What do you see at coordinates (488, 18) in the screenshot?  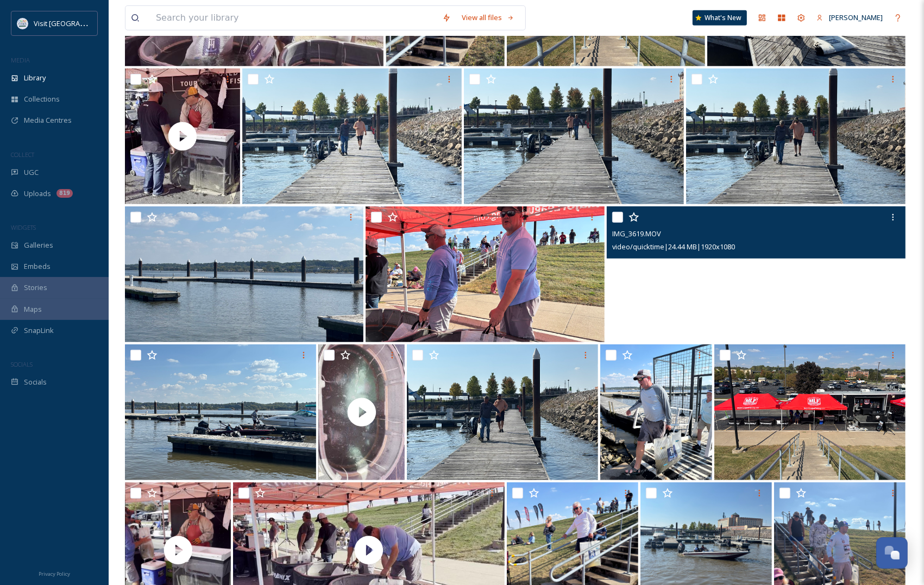 I see `a: View all files` at bounding box center [488, 18].